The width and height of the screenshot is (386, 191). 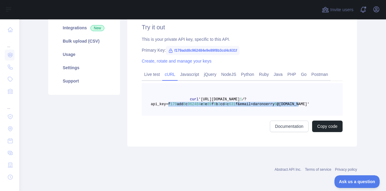 I want to click on a: Ruby, so click(x=264, y=74).